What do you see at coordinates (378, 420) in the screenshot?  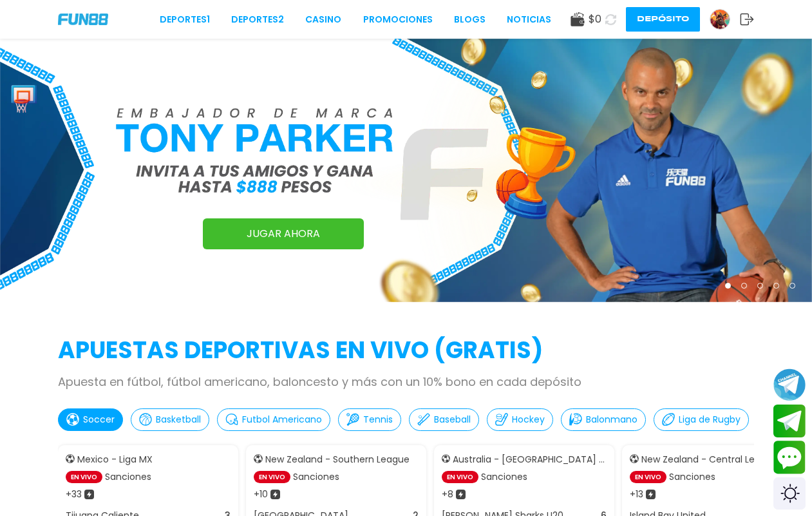 I see `p: Tennis` at bounding box center [378, 420].